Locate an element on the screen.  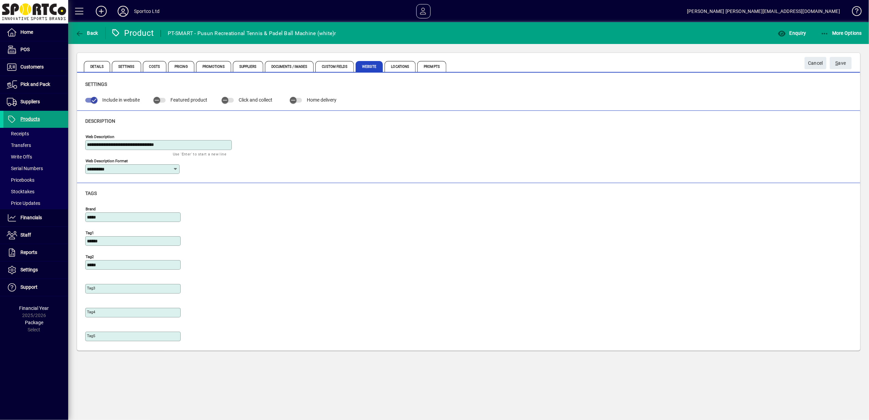
a: Customers is located at coordinates (36, 67).